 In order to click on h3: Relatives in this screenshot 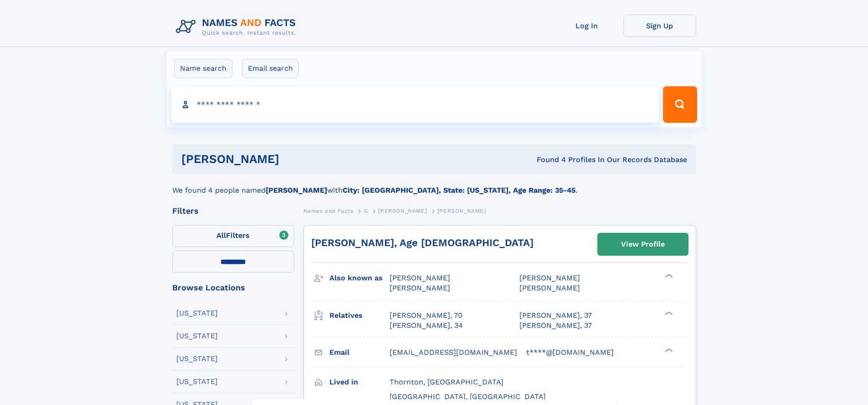, I will do `click(359, 316)`.